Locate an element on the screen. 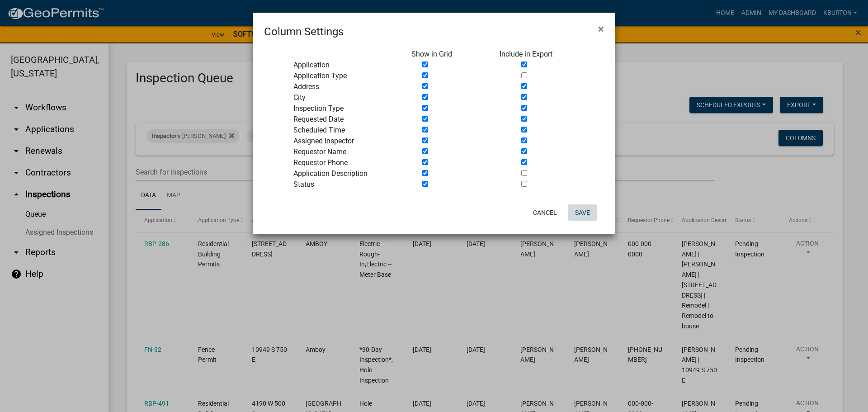 This screenshot has width=868, height=412. h4: Column Settings is located at coordinates (304, 32).